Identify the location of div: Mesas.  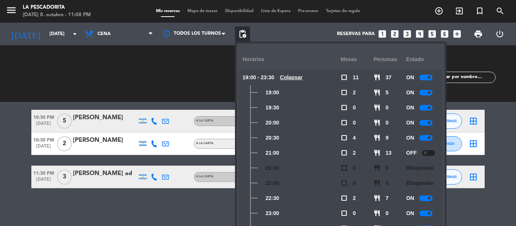
(357, 59).